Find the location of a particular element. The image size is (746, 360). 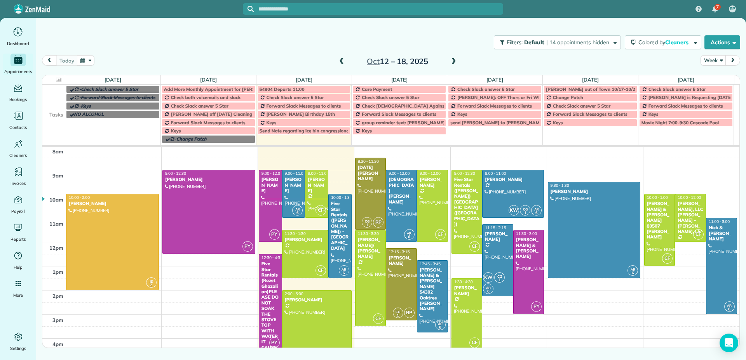

span: 10:00 - 1:30 is located at coordinates (342, 197).